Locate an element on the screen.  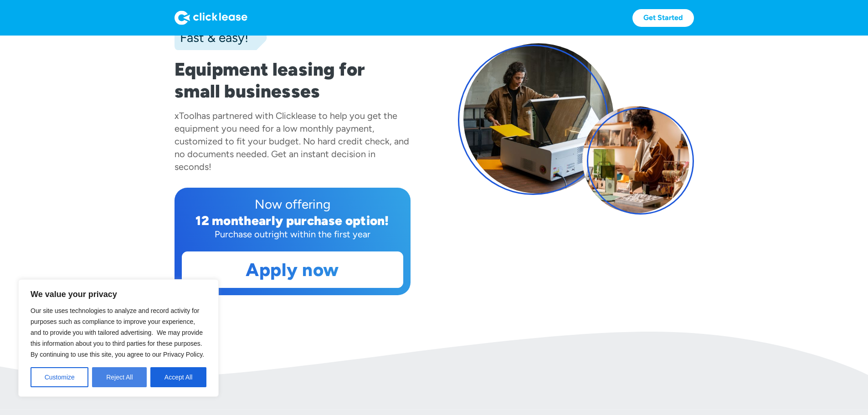
button: Reject All is located at coordinates (119, 377).